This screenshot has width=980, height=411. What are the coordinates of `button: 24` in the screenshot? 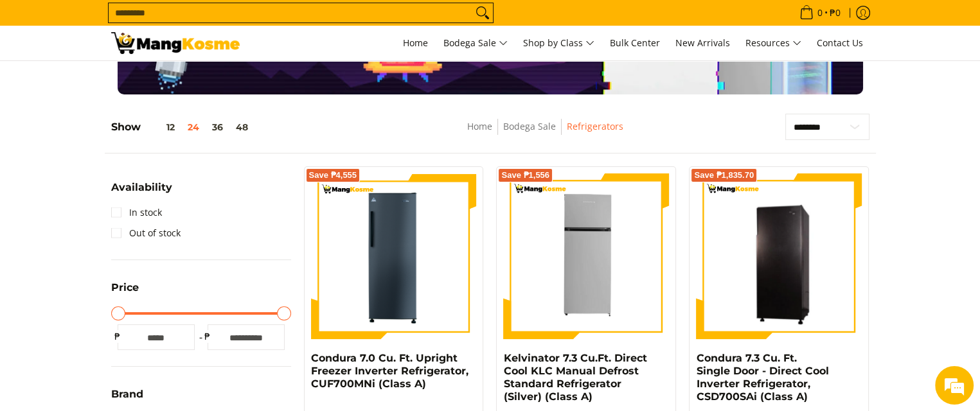 It's located at (194, 127).